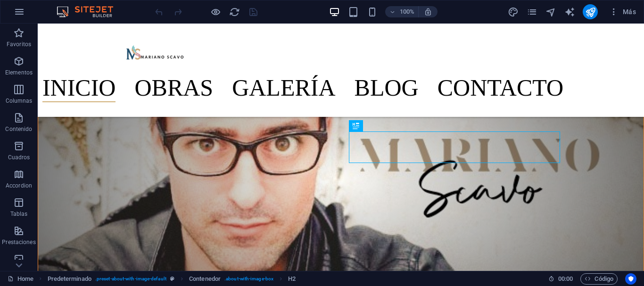 The width and height of the screenshot is (644, 286). I want to click on span: . preset-about-with-image-default, so click(131, 279).